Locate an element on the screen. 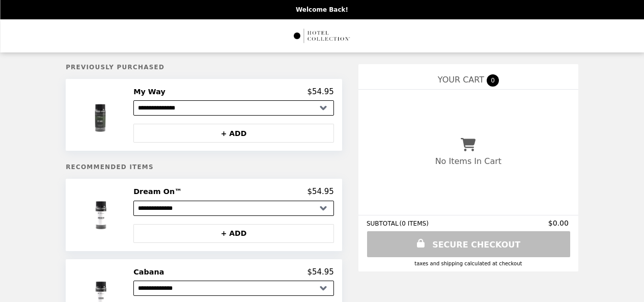 The height and width of the screenshot is (302, 644). span: YOUR CART is located at coordinates (461, 79).